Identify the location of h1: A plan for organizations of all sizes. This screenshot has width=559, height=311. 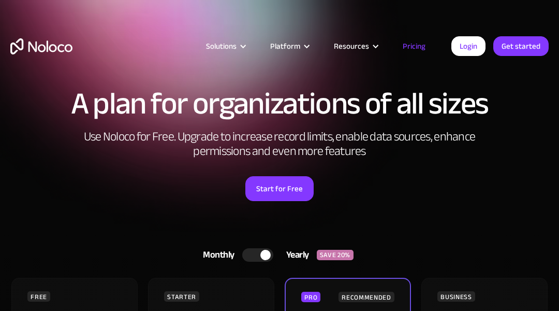
(280, 104).